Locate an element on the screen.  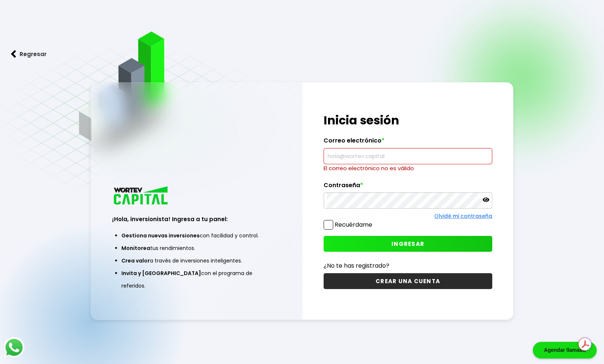
img: flecha izquierda is located at coordinates (14, 54).